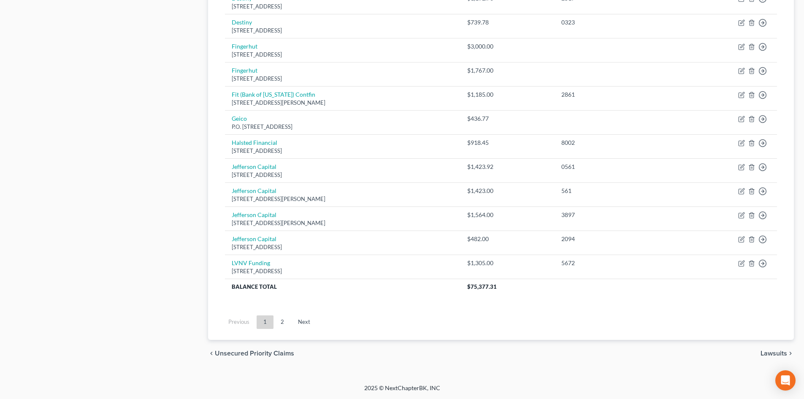 This screenshot has height=399, width=804. What do you see at coordinates (508, 46) in the screenshot?
I see `div: $3,000.00` at bounding box center [508, 46].